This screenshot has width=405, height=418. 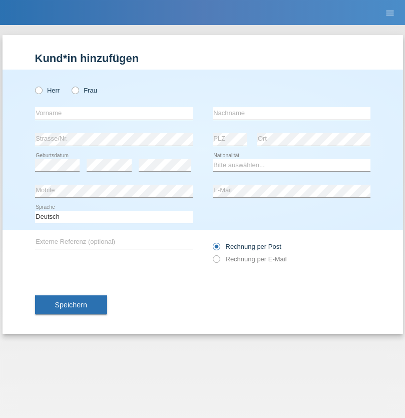 What do you see at coordinates (247, 246) in the screenshot?
I see `label: Rechnung per Post` at bounding box center [247, 246].